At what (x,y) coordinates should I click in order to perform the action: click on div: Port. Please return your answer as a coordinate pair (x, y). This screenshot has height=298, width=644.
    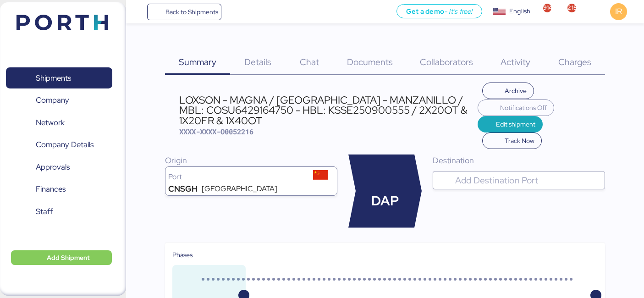
    Looking at the image, I should click on (238, 177).